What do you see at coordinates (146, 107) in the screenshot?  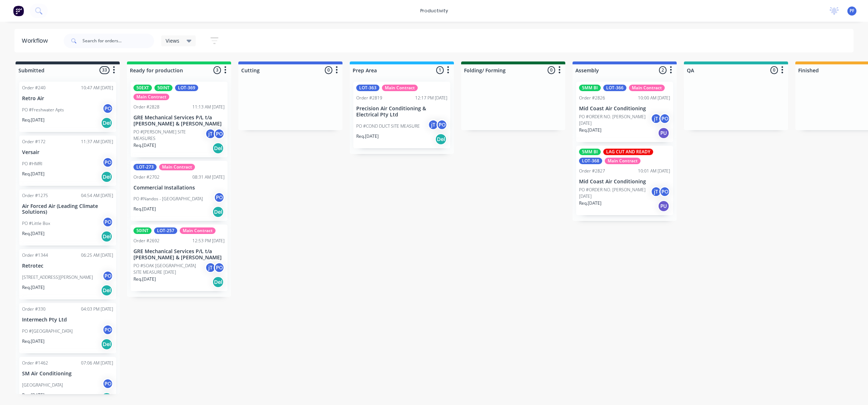 I see `div: Order #2828` at bounding box center [146, 107].